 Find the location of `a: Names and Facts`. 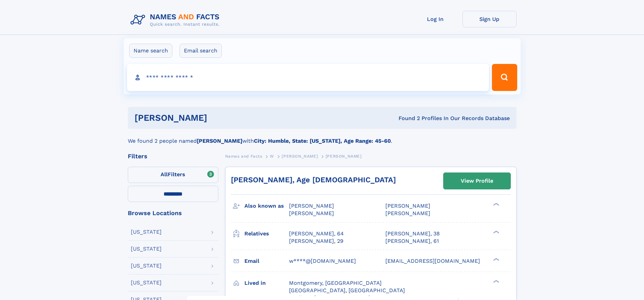

a: Names and Facts is located at coordinates (244, 156).